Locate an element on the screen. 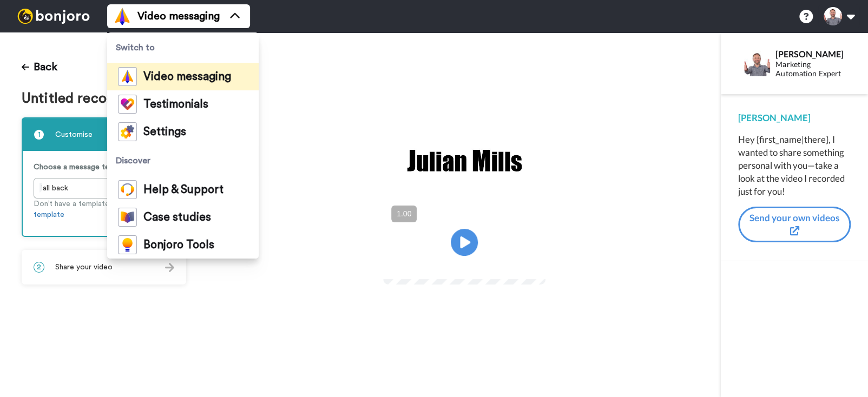 This screenshot has width=868, height=397. a: Video messaging is located at coordinates (183, 77).